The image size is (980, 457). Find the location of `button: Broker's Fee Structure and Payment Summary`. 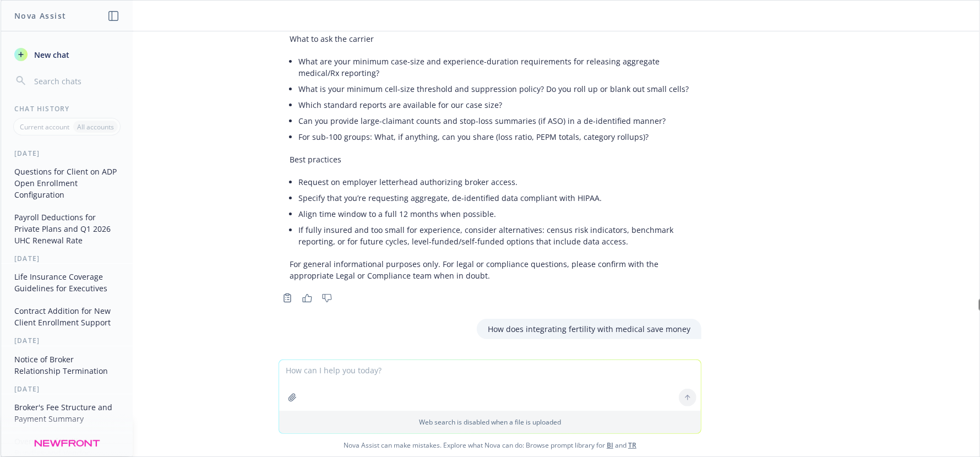

button: Broker's Fee Structure and Payment Summary is located at coordinates (67, 412).